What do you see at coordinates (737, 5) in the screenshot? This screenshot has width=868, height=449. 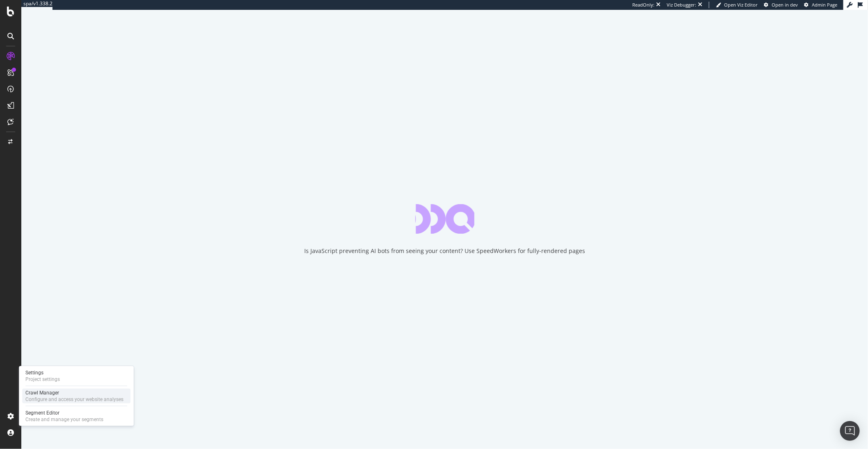 I see `a: Open Viz Editor` at bounding box center [737, 5].